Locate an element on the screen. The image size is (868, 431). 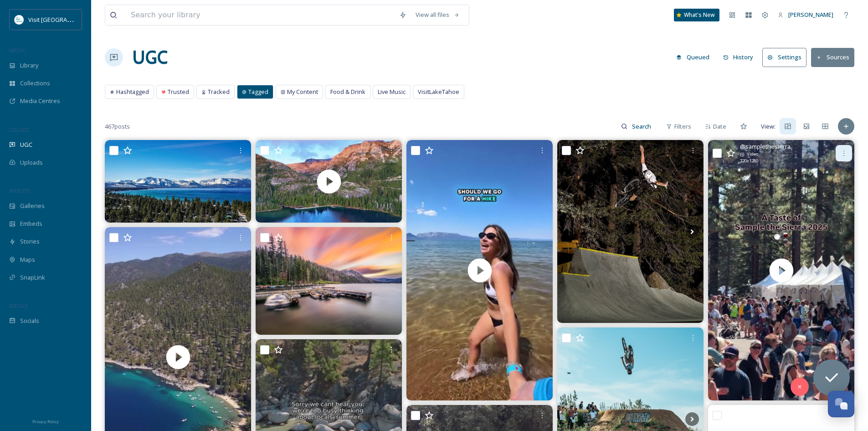
a: Queued is located at coordinates (695, 57).